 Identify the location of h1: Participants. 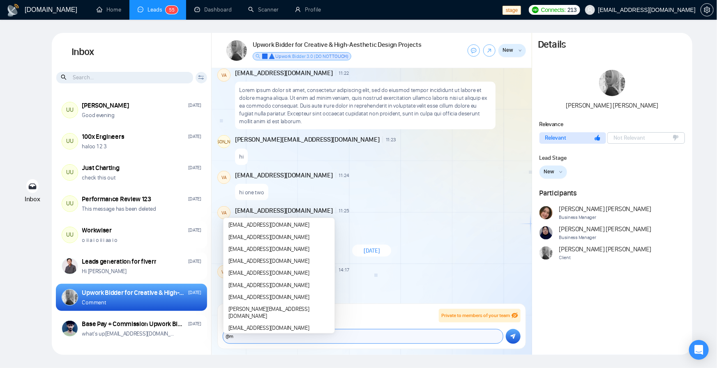
(612, 193).